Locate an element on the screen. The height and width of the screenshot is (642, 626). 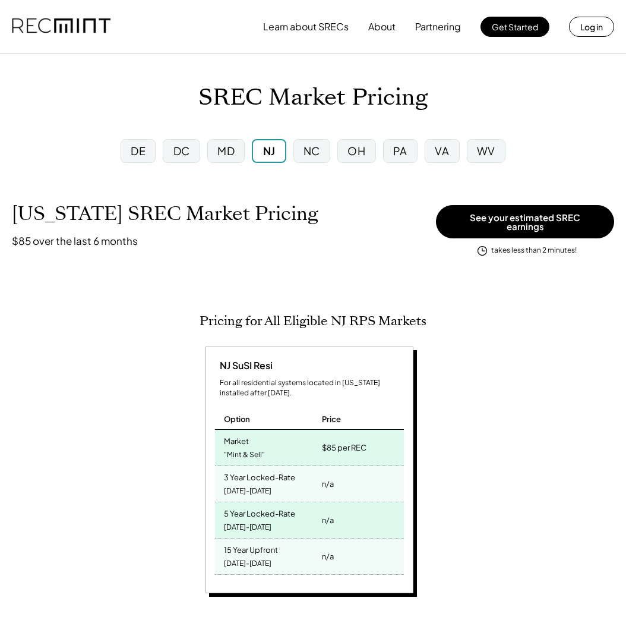
div: MD is located at coordinates (226, 150).